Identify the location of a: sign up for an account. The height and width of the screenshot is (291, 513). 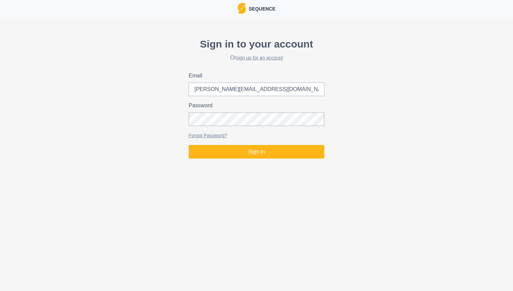
(259, 58).